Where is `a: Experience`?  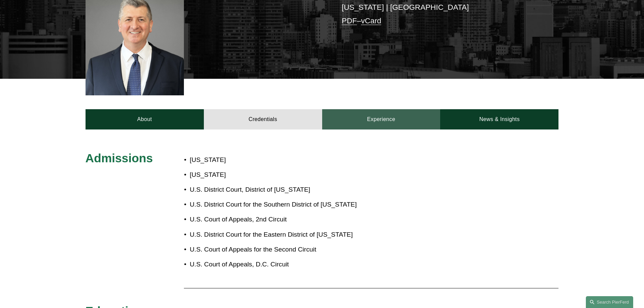 a: Experience is located at coordinates (381, 119).